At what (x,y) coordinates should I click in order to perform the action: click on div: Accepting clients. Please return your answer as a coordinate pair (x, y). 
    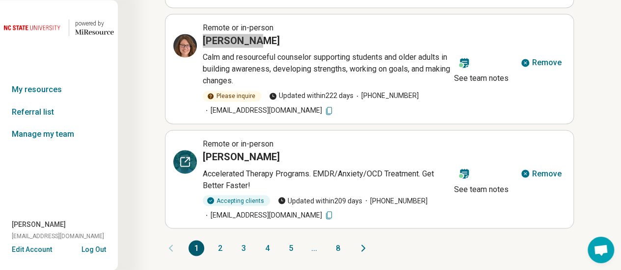
    Looking at the image, I should click on (236, 201).